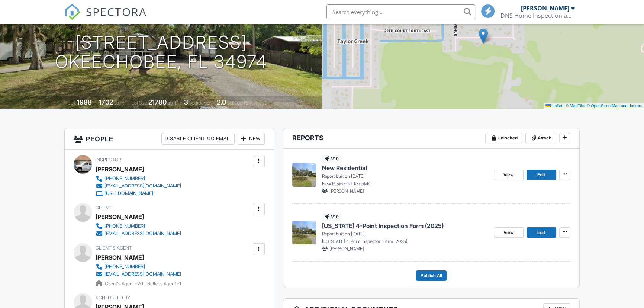 This screenshot has height=308, width=644. I want to click on span: Built, so click(72, 103).